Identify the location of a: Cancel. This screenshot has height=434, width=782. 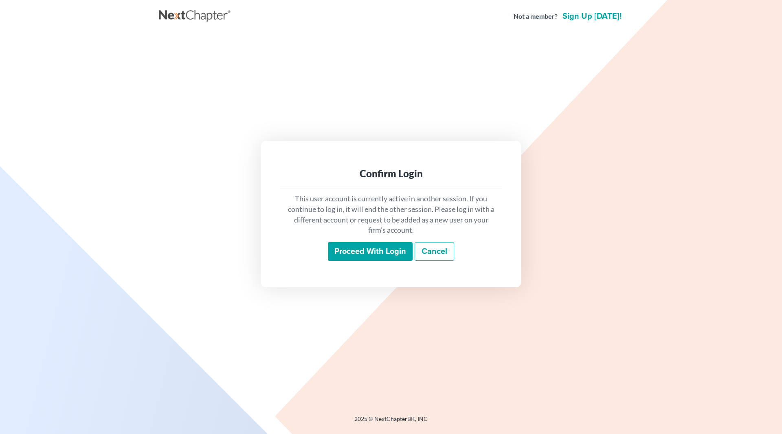
(434, 251).